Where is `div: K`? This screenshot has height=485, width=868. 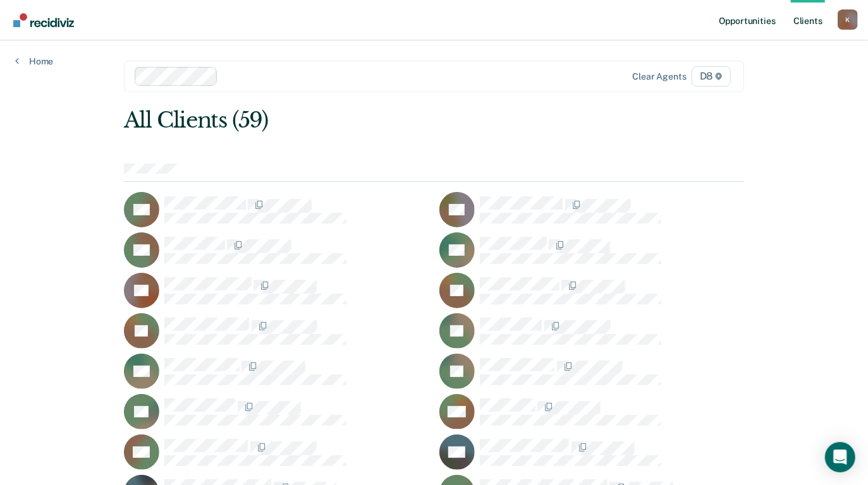
div: K is located at coordinates (847, 19).